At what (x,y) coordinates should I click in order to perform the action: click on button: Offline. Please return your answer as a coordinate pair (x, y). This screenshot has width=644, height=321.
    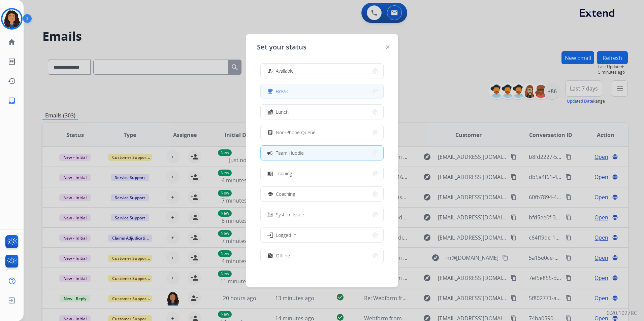
    Looking at the image, I should click on (322, 256).